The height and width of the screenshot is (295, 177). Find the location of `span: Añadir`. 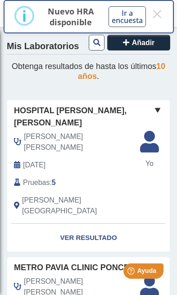

span: Añadir is located at coordinates (143, 42).